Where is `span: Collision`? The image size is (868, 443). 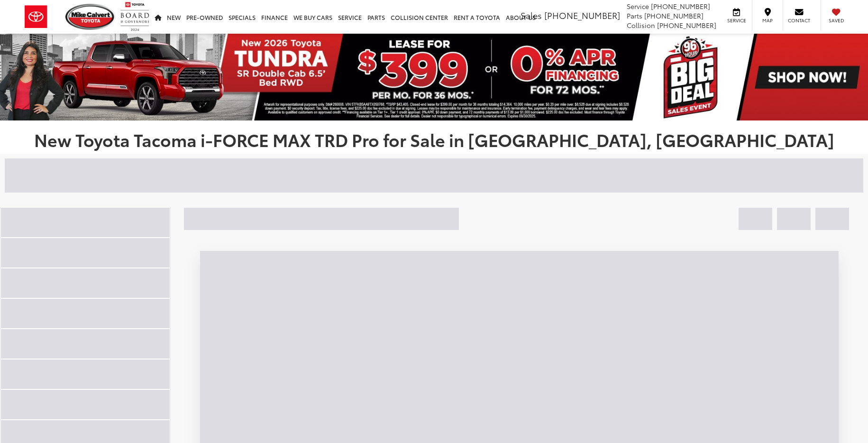
span: Collision is located at coordinates (641, 25).